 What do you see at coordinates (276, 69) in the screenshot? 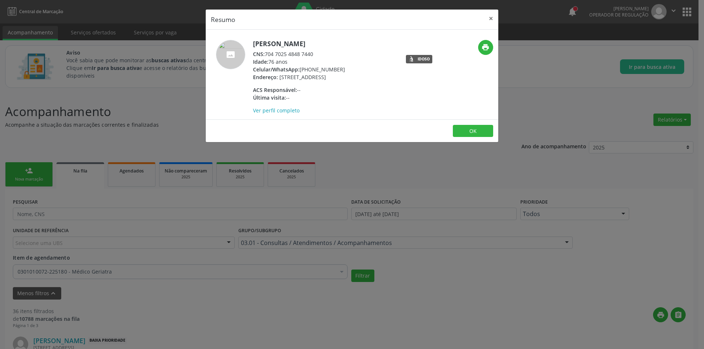
I see `span: Celular/WhatsApp:` at bounding box center [276, 69].